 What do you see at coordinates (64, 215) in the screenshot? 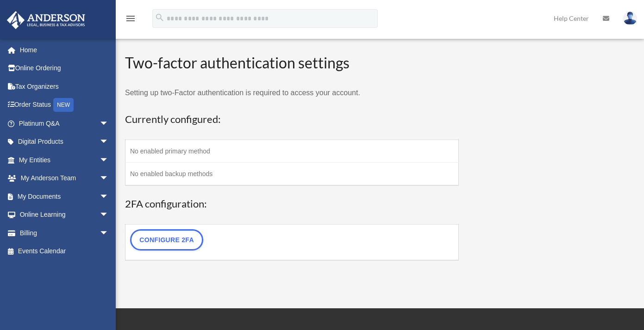
I see `a: Online Learningarrow_drop_down` at bounding box center [64, 215].